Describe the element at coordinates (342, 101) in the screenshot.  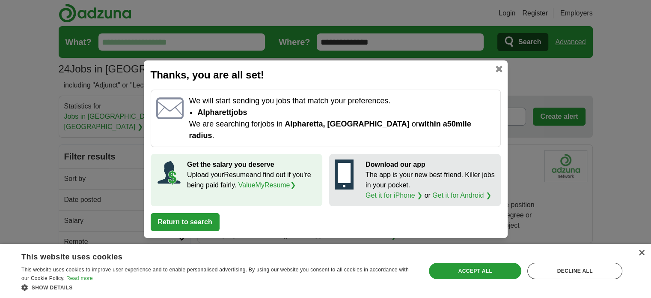
I see `p: We will start sending you jobs that match your preferences.` at that location.